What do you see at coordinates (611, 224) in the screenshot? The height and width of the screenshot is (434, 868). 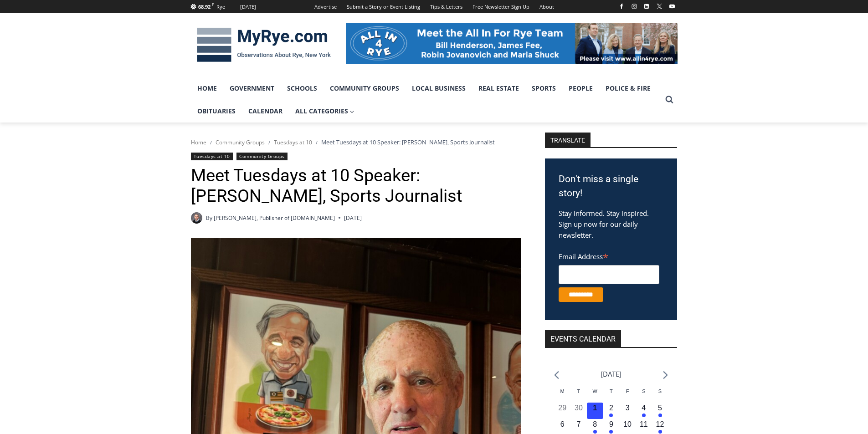 I see `p: Stay informed. Stay inspired. Sign up now for our daily newsletter.` at bounding box center [611, 224].